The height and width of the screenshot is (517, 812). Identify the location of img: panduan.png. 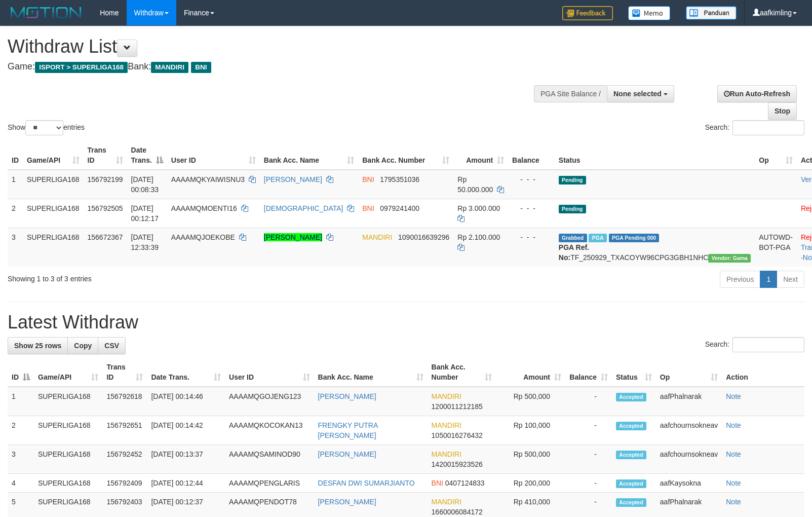
(711, 13).